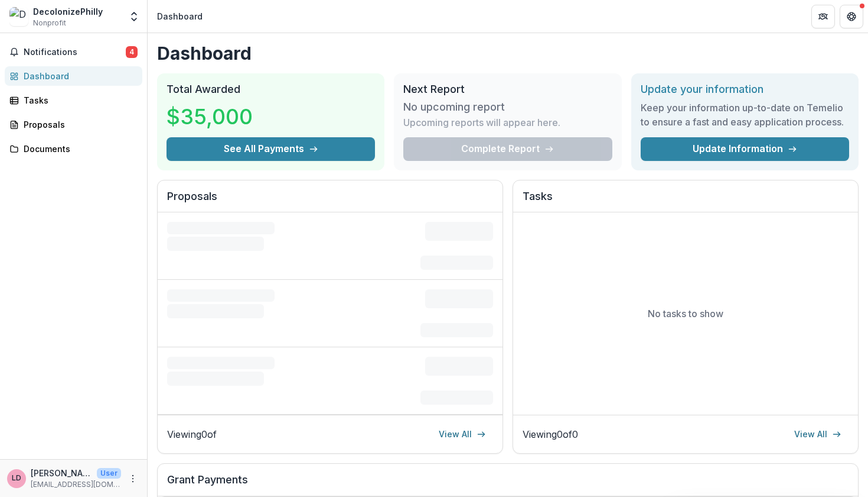 This screenshot has height=497, width=868. What do you see at coordinates (271, 149) in the screenshot?
I see `button: See All Payments` at bounding box center [271, 149].